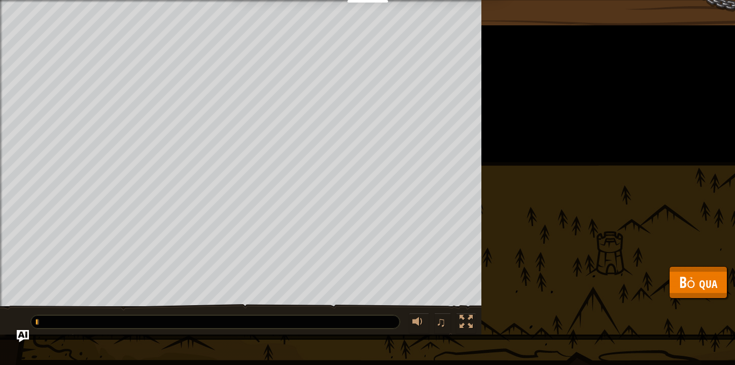  Describe the element at coordinates (698, 282) in the screenshot. I see `button: Bỏ qua` at that location.